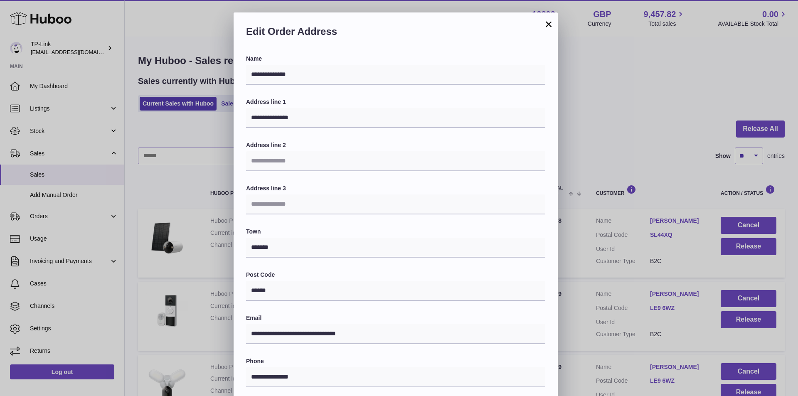  Describe the element at coordinates (395, 59) in the screenshot. I see `label: Name` at that location.